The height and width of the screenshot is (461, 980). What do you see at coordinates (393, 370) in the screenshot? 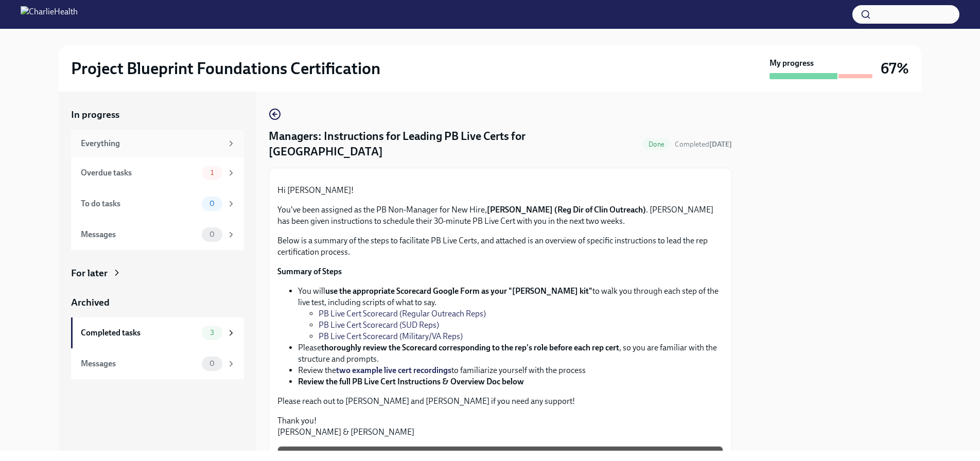
I see `a: two example live cert recordings` at bounding box center [393, 370].